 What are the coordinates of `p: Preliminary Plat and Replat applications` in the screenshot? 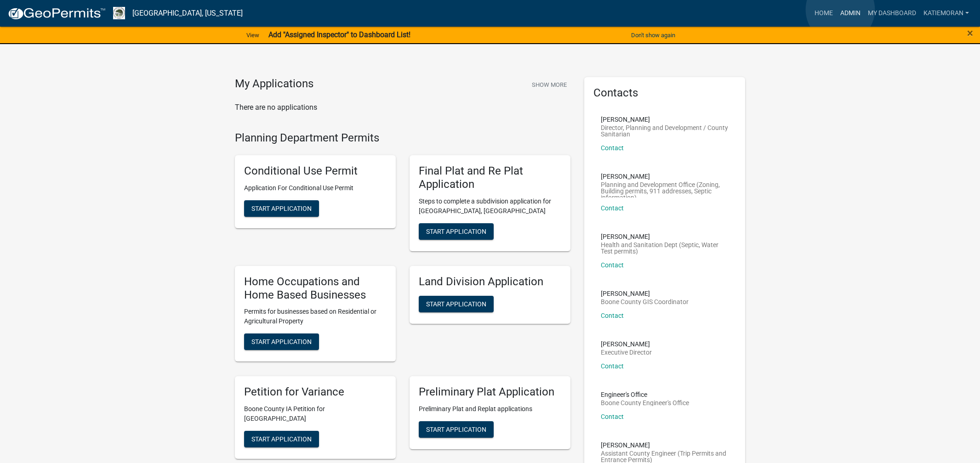 It's located at (490, 409).